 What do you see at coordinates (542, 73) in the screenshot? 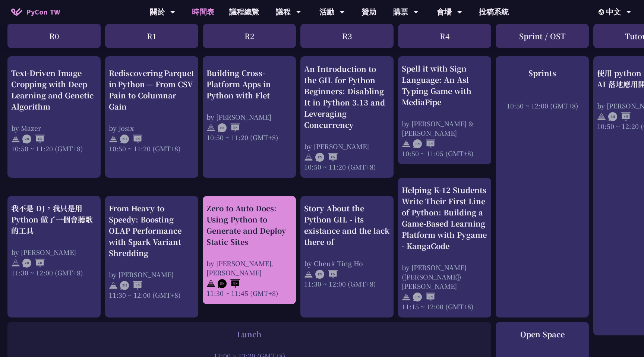
I see `div: Sprints` at bounding box center [542, 73].